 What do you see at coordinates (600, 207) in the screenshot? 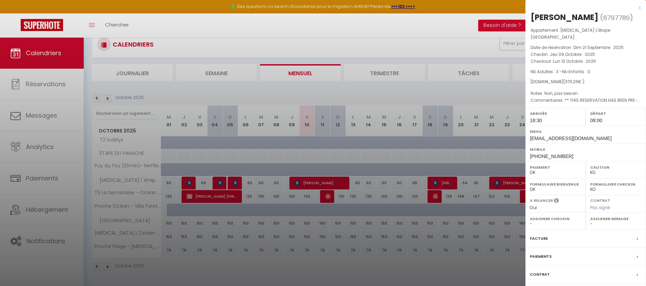
I see `span: Pas signé` at bounding box center [600, 207].